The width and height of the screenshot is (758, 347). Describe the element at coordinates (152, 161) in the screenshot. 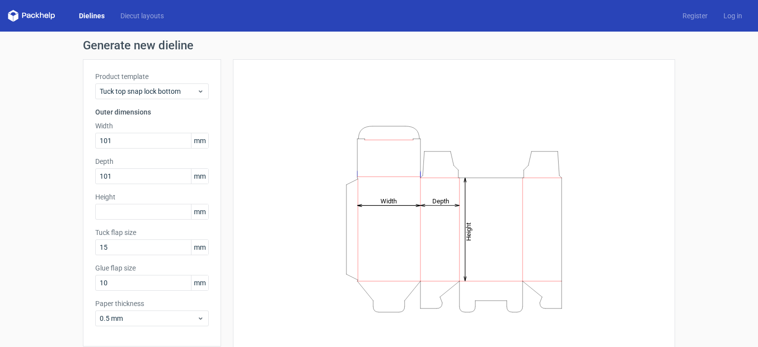

I see `label: Depth` at that location.